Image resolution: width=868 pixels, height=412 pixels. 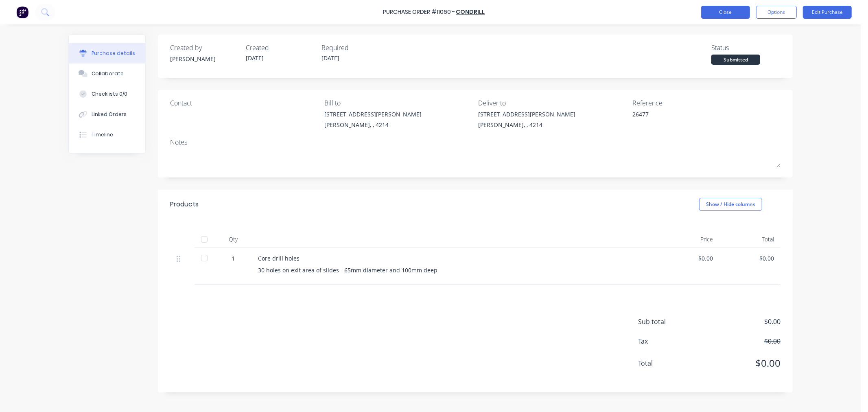 I want to click on div: Linked Orders, so click(x=109, y=115).